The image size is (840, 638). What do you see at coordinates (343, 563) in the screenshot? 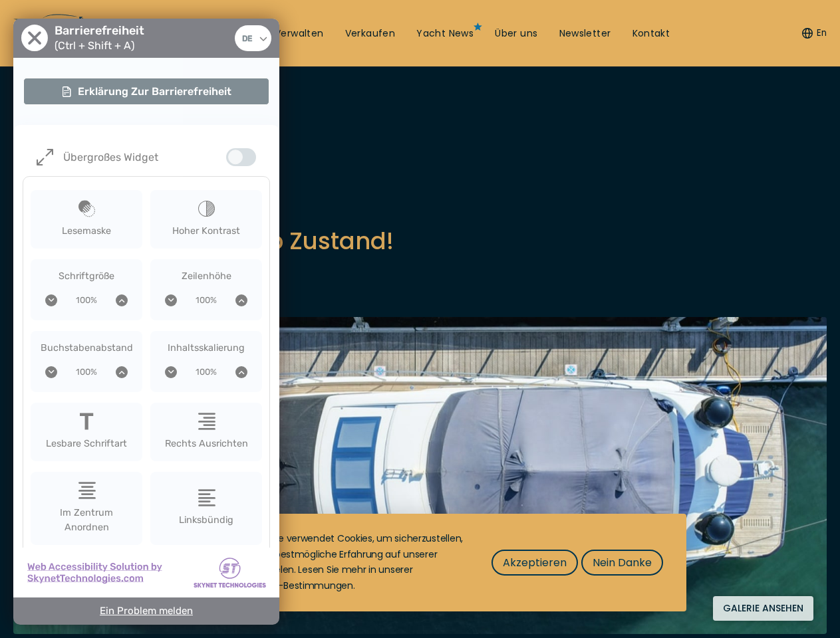
I see `div: Diese Website verwendet Cookies, um sicherzustellen, dass Sie die bestmögliche Erfahrung auf unse...` at bounding box center [343, 563].